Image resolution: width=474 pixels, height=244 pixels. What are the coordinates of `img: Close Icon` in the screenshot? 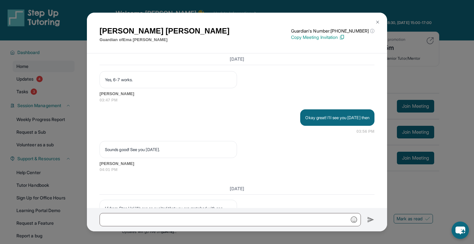 It's located at (378, 22).